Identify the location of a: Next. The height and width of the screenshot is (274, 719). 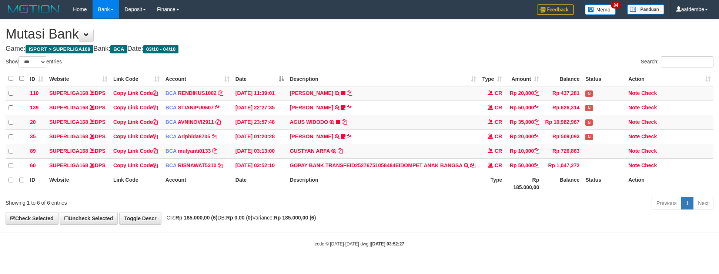
(704, 203).